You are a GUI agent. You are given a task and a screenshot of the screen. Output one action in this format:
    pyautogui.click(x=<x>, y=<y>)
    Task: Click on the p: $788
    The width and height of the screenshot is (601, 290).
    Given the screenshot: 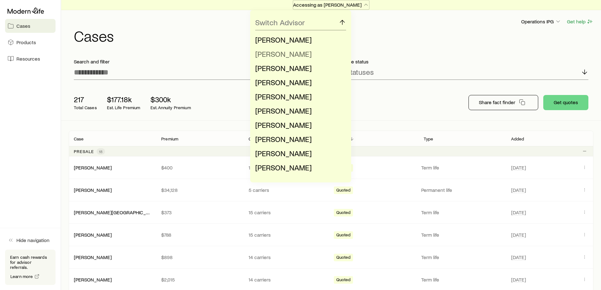 What is the action you would take?
    pyautogui.click(x=200, y=235)
    